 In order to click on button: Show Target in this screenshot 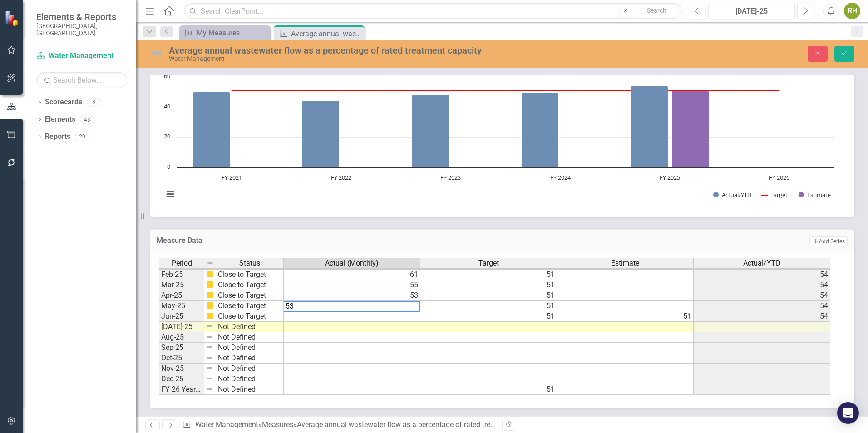, I will do `click(774, 195)`.